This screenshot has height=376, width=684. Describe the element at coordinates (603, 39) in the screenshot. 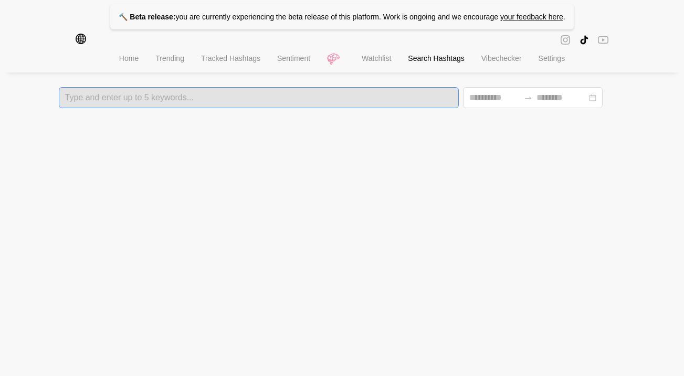

I see `span: youtube` at that location.